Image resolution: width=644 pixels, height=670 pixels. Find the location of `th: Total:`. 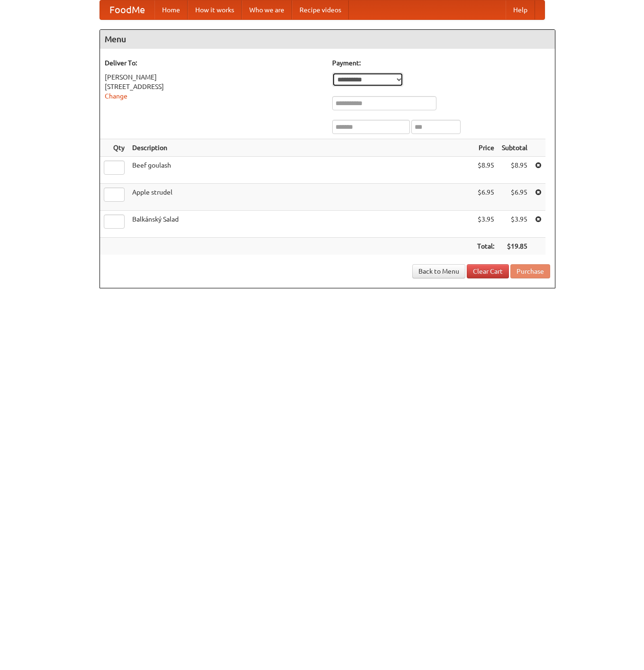

th: Total: is located at coordinates (486, 247).